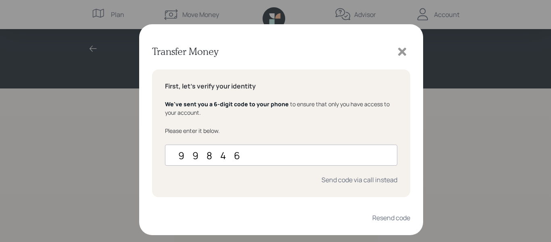 Image resolution: width=551 pixels, height=242 pixels. I want to click on h5: First, let's verify your identity, so click(281, 86).